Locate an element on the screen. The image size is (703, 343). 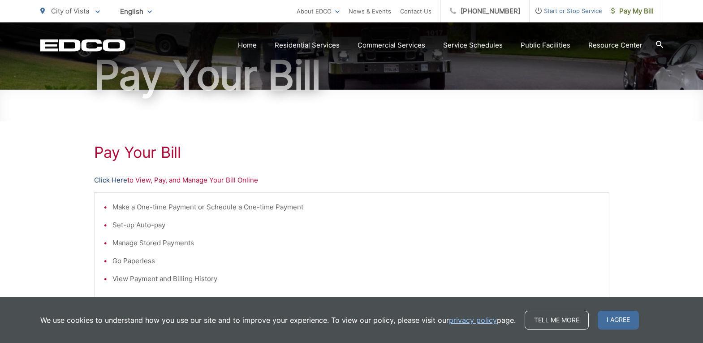
a: Click Here is located at coordinates (111, 180).